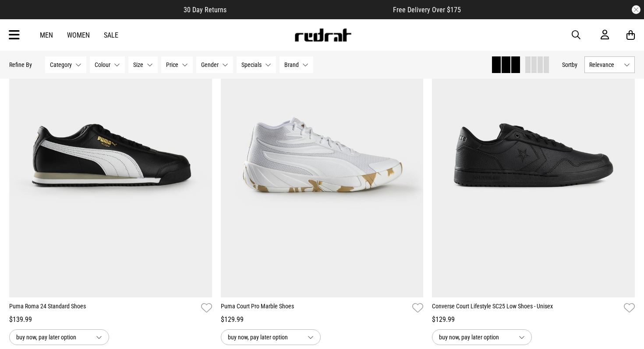 This screenshot has width=644, height=349. Describe the element at coordinates (205, 10) in the screenshot. I see `span: 30 Day Returns` at that location.